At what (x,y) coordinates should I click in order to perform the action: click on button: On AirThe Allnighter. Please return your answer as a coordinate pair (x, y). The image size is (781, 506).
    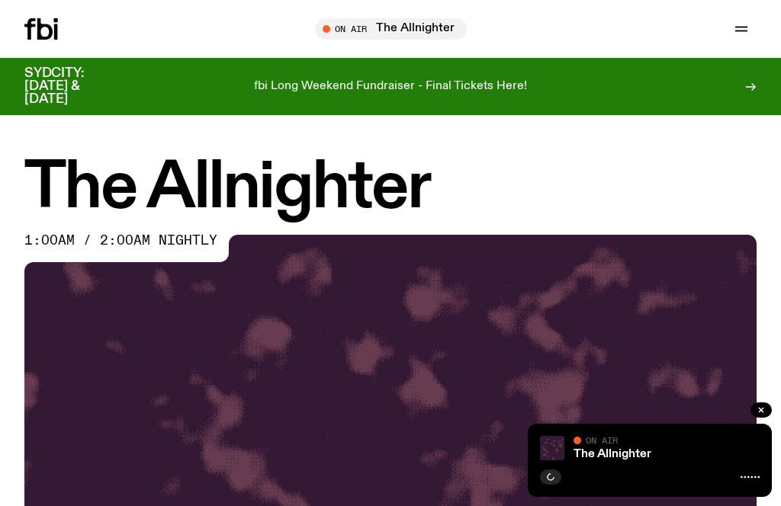
    Looking at the image, I should click on (390, 29).